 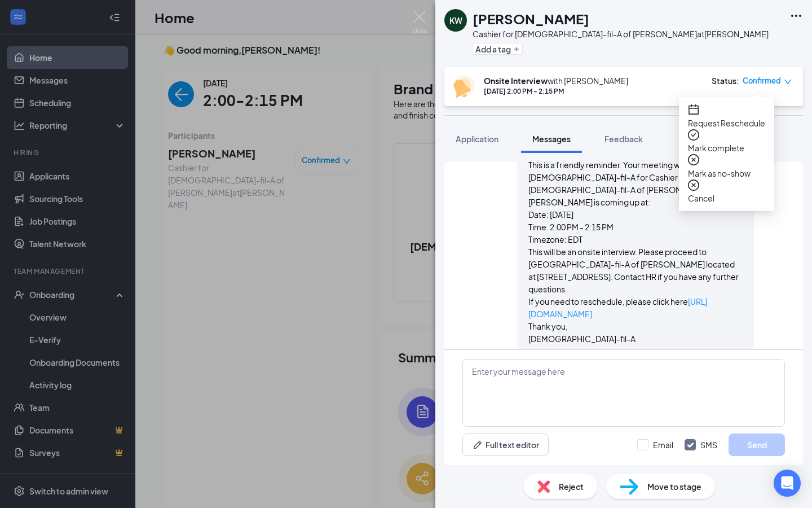 What do you see at coordinates (572, 487) in the screenshot?
I see `span: Reject` at bounding box center [572, 487].